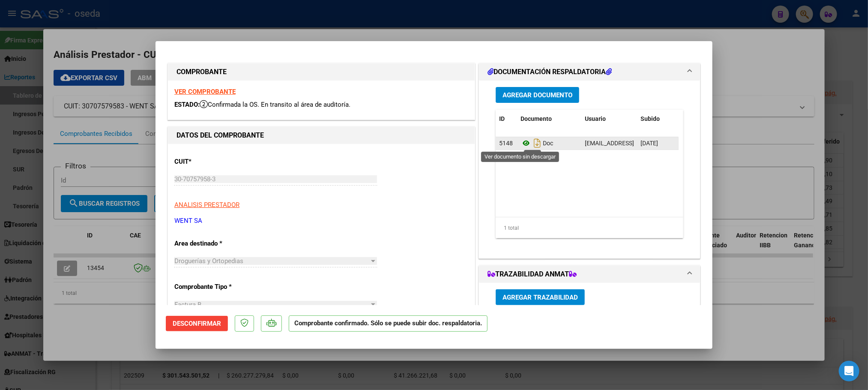  What do you see at coordinates (186, 105) in the screenshot?
I see `span: ESTADO:` at bounding box center [186, 105].